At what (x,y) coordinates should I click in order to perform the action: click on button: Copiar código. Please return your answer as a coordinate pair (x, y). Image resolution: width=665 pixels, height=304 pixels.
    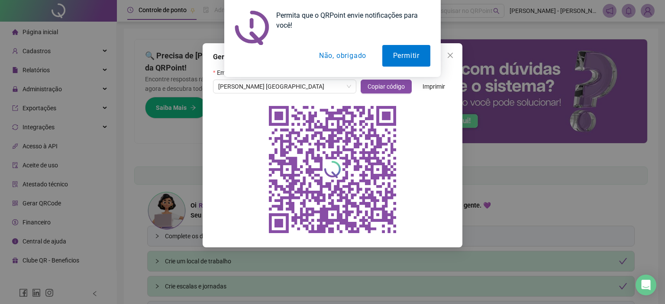
    Looking at the image, I should click on (386, 87).